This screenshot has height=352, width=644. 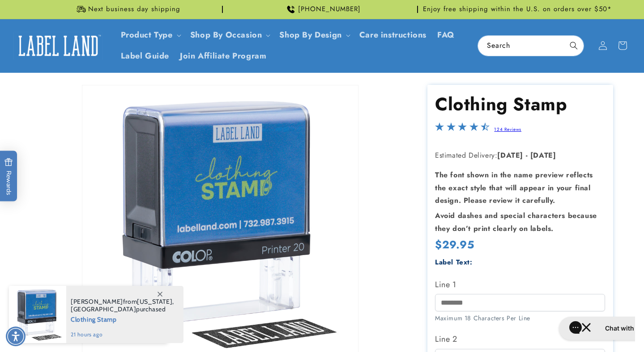 I want to click on a: Product Type, so click(x=146, y=35).